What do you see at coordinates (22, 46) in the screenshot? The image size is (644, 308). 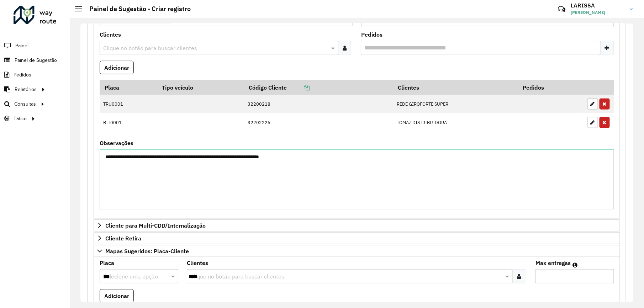 I see `span: Painel` at bounding box center [22, 46].